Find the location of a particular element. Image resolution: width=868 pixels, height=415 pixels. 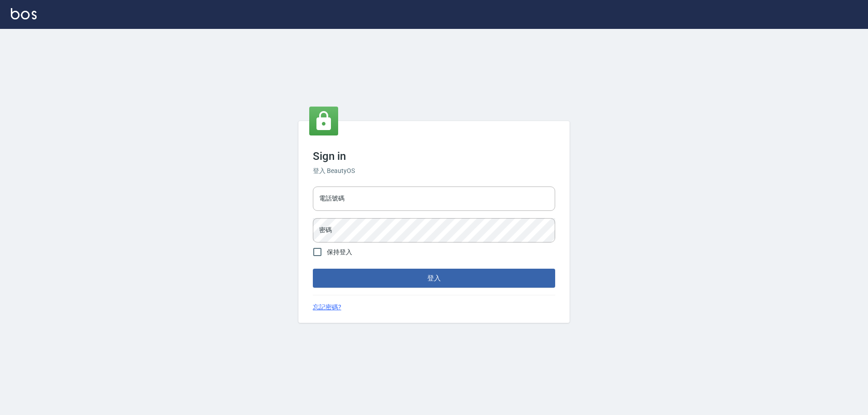

button: 登入 is located at coordinates (434, 278).